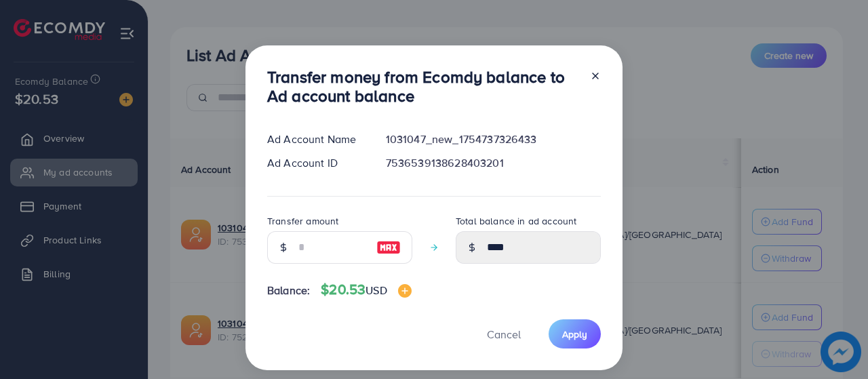 The width and height of the screenshot is (868, 379). What do you see at coordinates (365, 290) in the screenshot?
I see `h4: $20.53` at bounding box center [365, 290].